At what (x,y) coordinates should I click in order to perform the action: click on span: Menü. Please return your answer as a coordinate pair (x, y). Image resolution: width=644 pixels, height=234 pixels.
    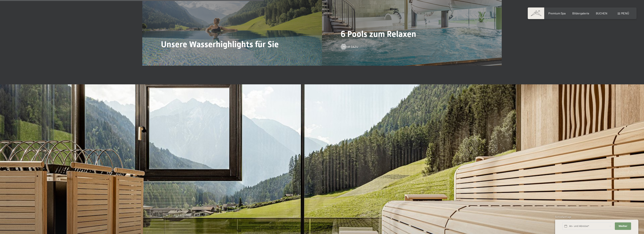
    Looking at the image, I should click on (625, 13).